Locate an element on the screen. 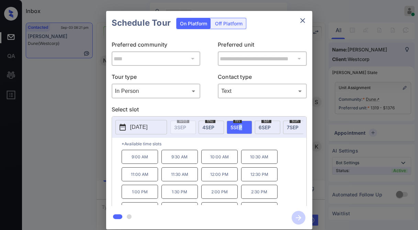 The height and width of the screenshot is (230, 418). p: 1:00 PM is located at coordinates (140, 192).